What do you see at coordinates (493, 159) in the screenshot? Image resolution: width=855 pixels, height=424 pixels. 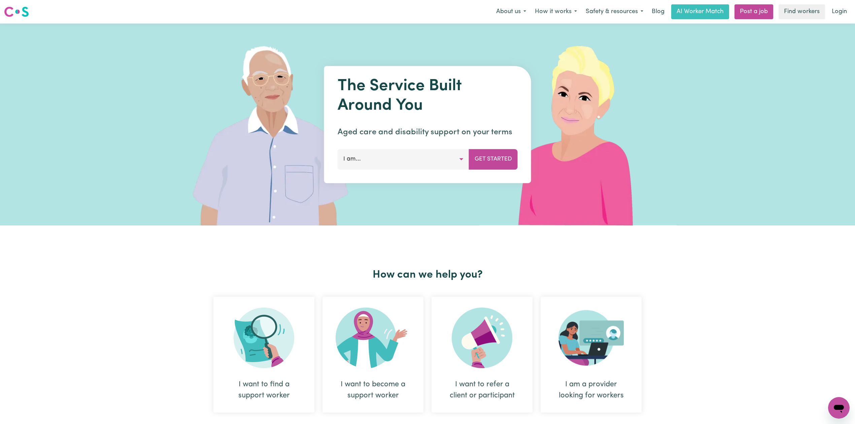 I see `button: Get Started` at bounding box center [493, 159].